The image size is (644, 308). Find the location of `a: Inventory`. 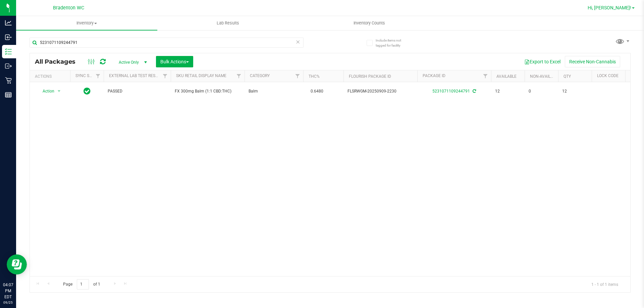

a: Inventory is located at coordinates (87, 23).